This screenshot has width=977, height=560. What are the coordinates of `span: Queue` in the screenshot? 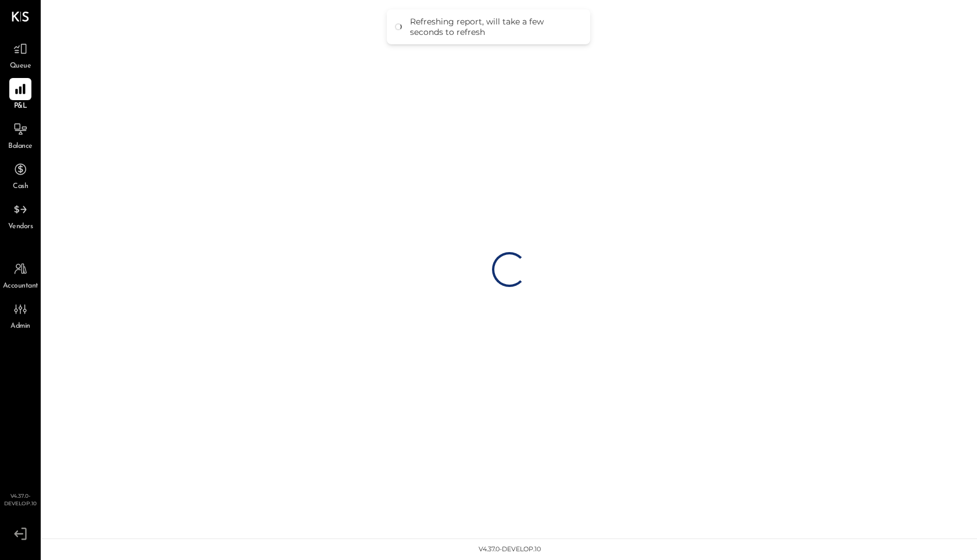 It's located at (21, 66).